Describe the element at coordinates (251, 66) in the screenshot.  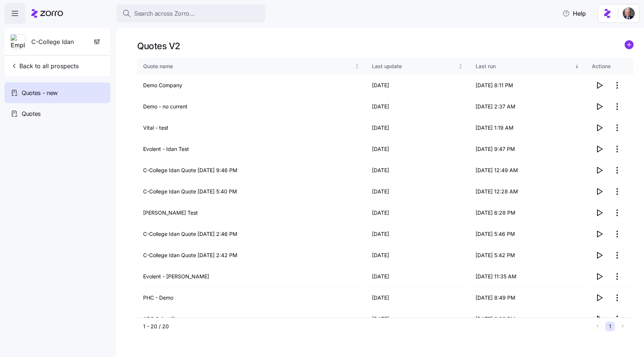
I see `th: Quote nameNot sorted` at that location.